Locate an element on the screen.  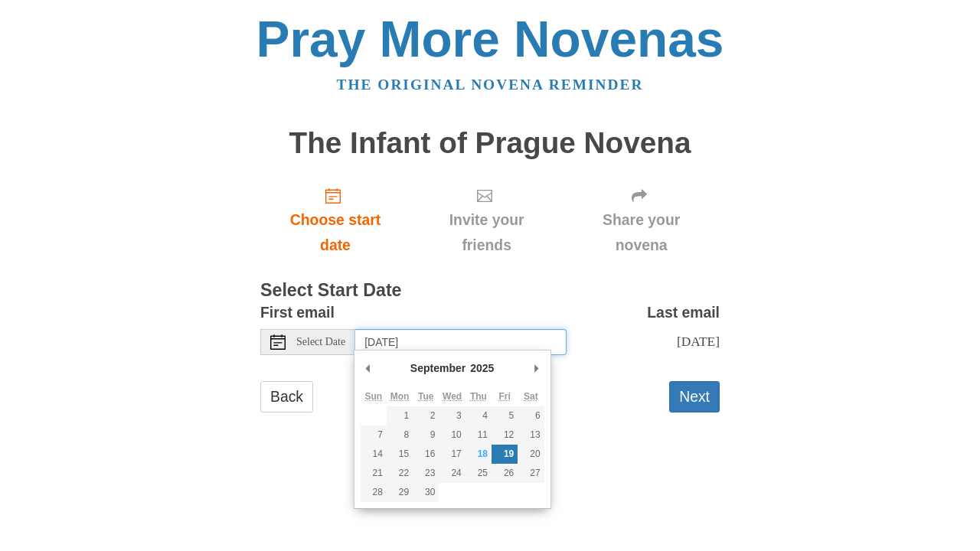
button: 24 is located at coordinates (452, 473).